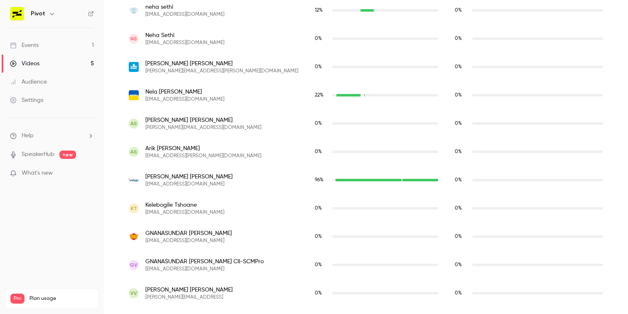  I want to click on span: Help, so click(27, 135).